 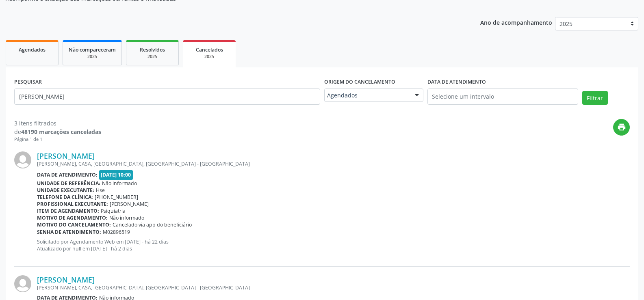 I want to click on b: Motivo do cancelamento:, so click(x=74, y=224).